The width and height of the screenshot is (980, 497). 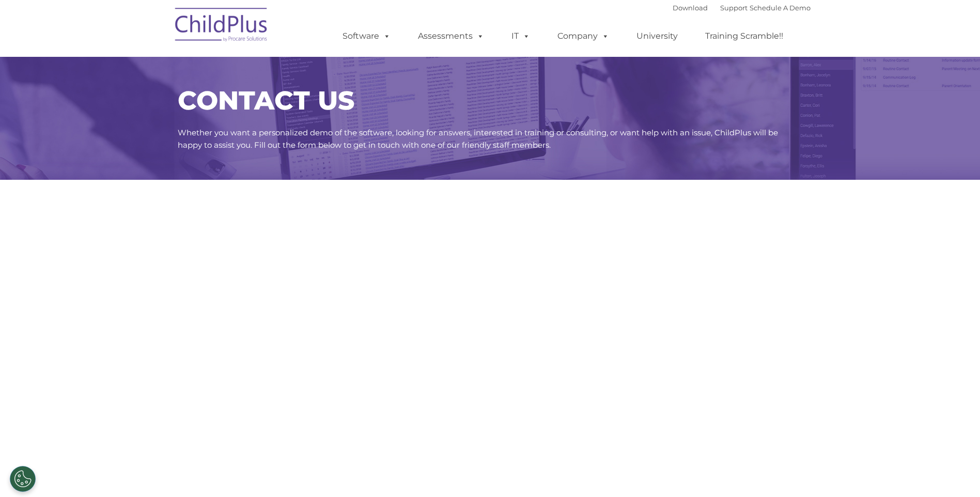 What do you see at coordinates (690, 8) in the screenshot?
I see `a: Download` at bounding box center [690, 8].